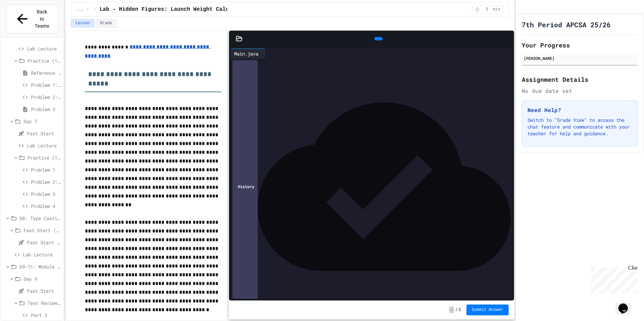  What do you see at coordinates (488, 310) in the screenshot?
I see `span: Submit Answer` at bounding box center [488, 310].